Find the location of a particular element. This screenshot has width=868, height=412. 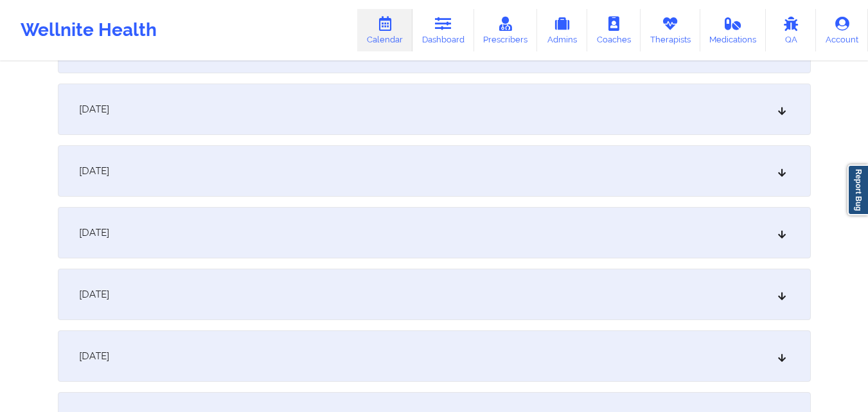

a: Dashboard is located at coordinates (443, 30).